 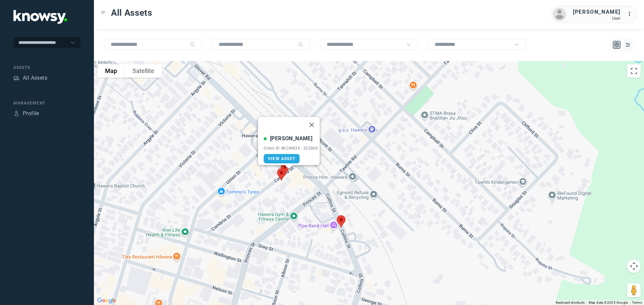 I want to click on a: Terms (opens in new tab), so click(x=637, y=303).